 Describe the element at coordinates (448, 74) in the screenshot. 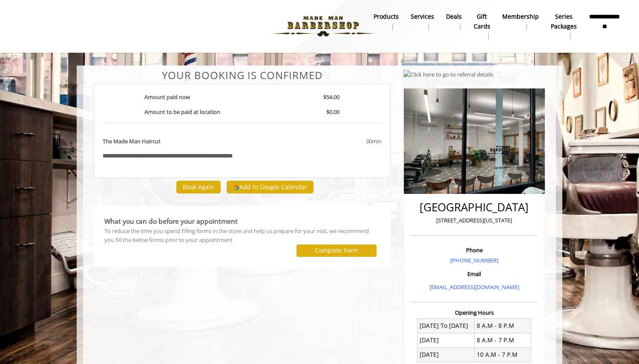

I see `img: Click here to go to referral details` at that location.